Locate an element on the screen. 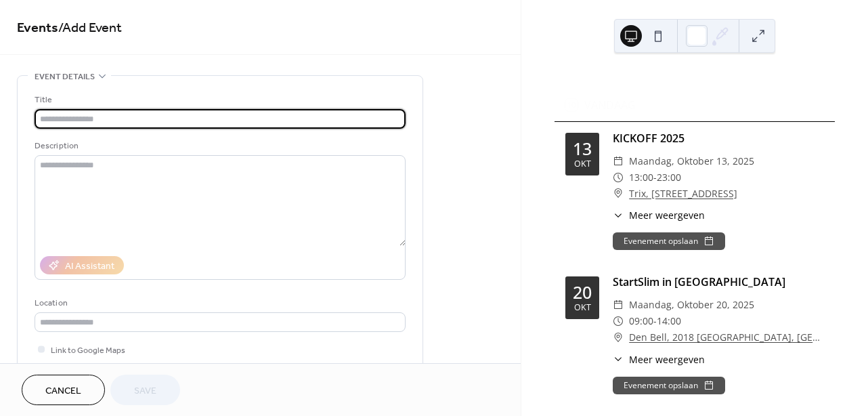 The height and width of the screenshot is (416, 868). span: Link to Google Maps is located at coordinates (88, 350).